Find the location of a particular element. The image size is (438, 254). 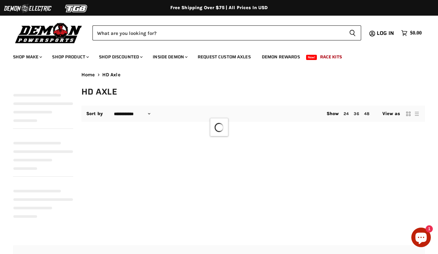

nav: Breadcrumbs is located at coordinates (253, 75).